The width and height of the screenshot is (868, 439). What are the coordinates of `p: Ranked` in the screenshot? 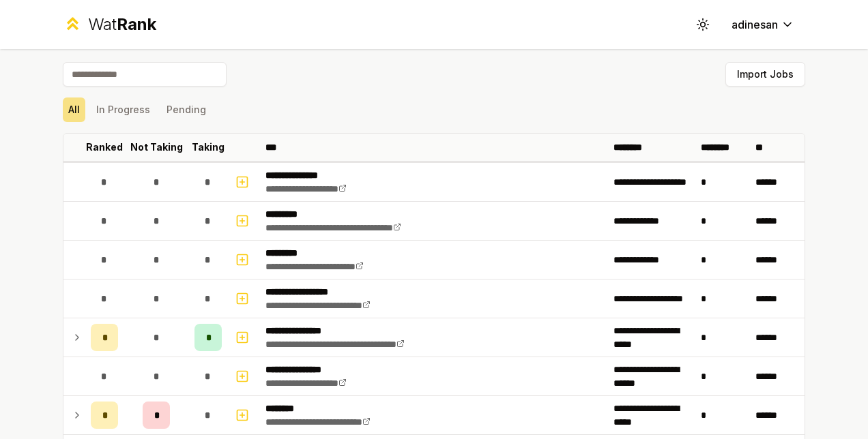 It's located at (104, 148).